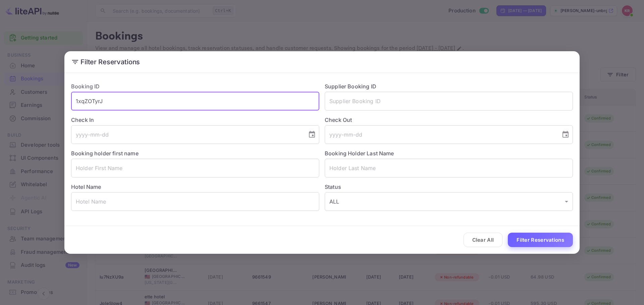 This screenshot has width=644, height=305. What do you see at coordinates (322, 62) in the screenshot?
I see `h2: Filter Reservations` at bounding box center [322, 62].